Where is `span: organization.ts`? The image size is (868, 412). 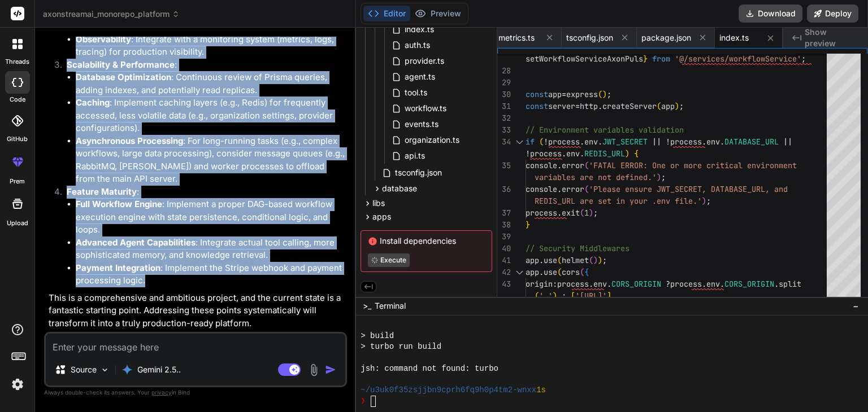 span: organization.ts is located at coordinates (432, 140).